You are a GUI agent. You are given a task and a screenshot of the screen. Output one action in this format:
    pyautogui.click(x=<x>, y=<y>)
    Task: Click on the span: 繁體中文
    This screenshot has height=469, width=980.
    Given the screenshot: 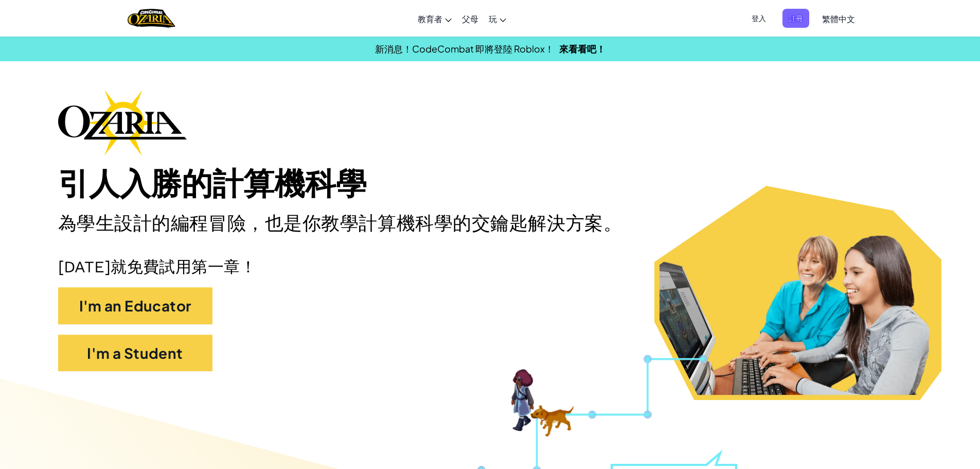 What is the action you would take?
    pyautogui.click(x=839, y=18)
    